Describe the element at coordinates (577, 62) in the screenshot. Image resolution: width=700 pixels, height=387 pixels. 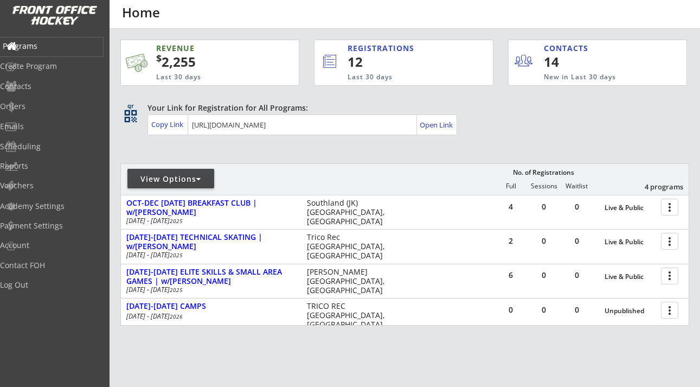
I see `div: 14` at that location.